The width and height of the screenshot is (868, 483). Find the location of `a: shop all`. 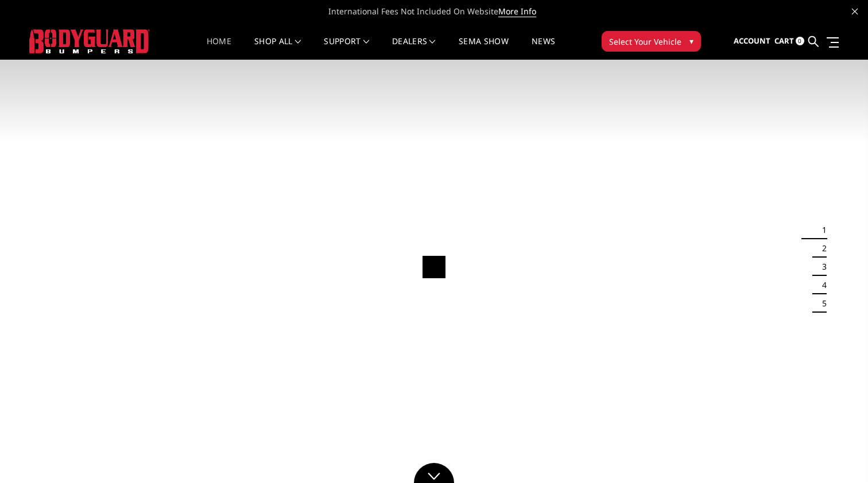

a: shop all is located at coordinates (277, 48).